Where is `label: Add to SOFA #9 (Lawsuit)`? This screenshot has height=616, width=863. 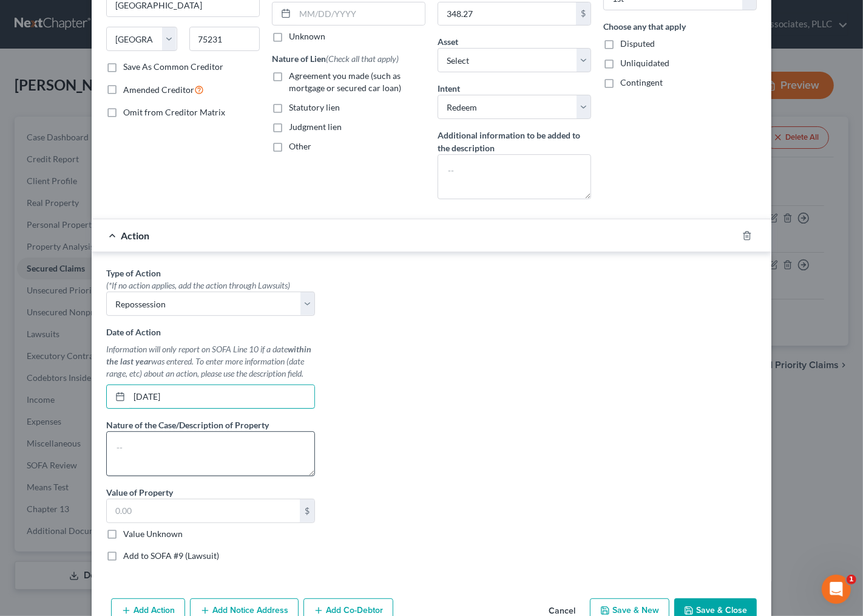 label: Add to SOFA #9 (Lawsuit) is located at coordinates (171, 556).